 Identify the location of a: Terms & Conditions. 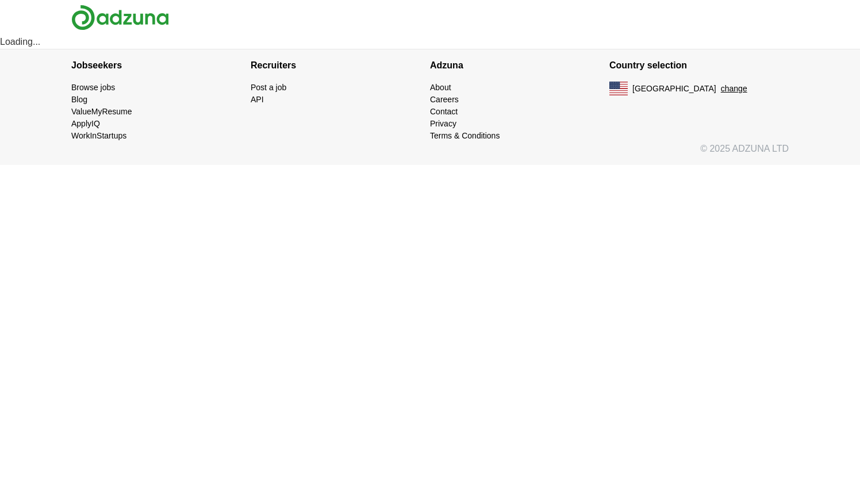
(465, 136).